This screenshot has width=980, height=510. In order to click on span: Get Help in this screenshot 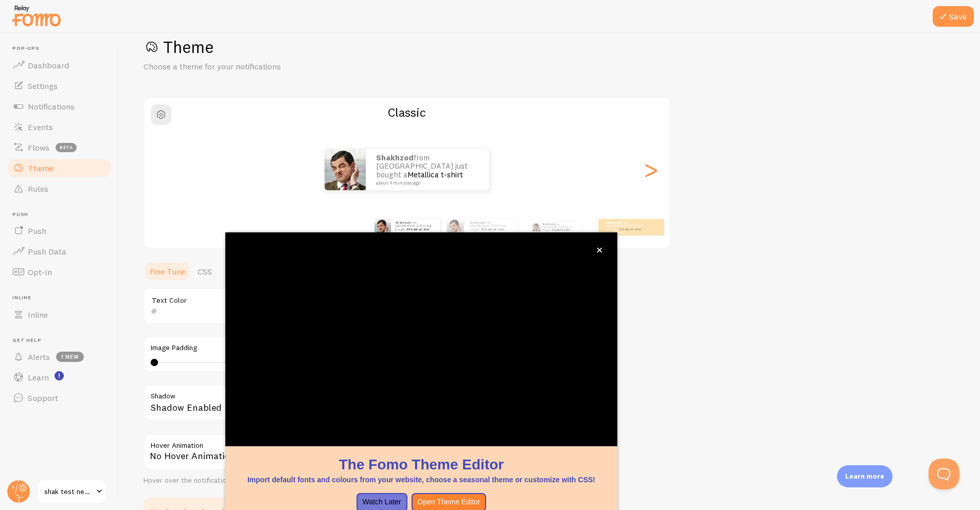, I will do `click(62, 341)`.